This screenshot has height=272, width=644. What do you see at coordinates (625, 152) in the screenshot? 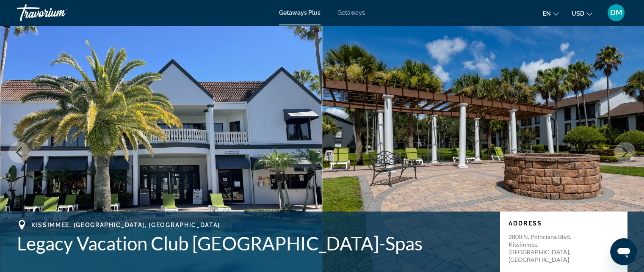
I see `button: Next image` at bounding box center [625, 152].